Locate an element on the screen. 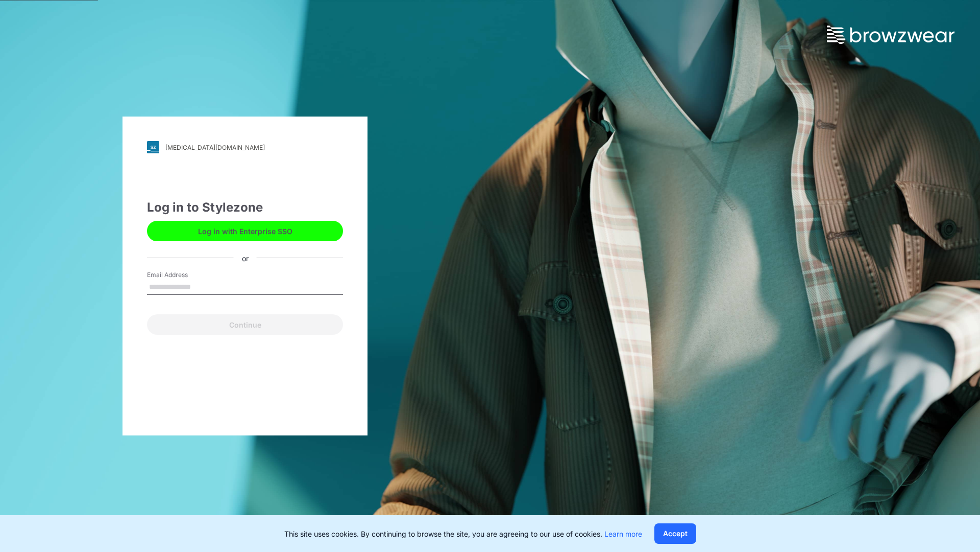  div: or is located at coordinates (245, 258).